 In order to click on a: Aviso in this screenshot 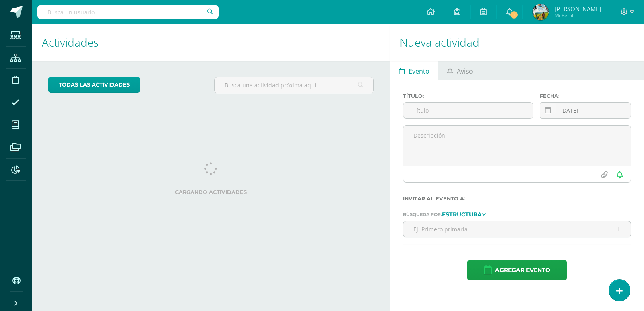, I will do `click(460, 70)`.